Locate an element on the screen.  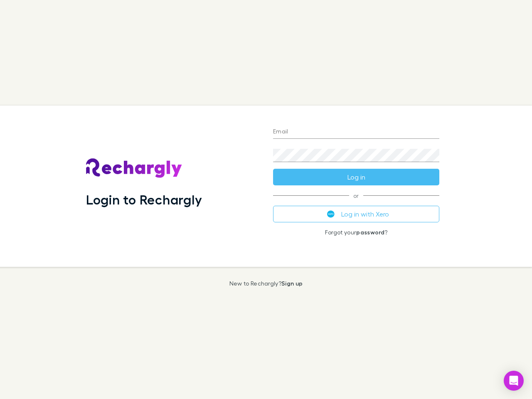
img: Rechargly's Logo is located at coordinates (134, 168).